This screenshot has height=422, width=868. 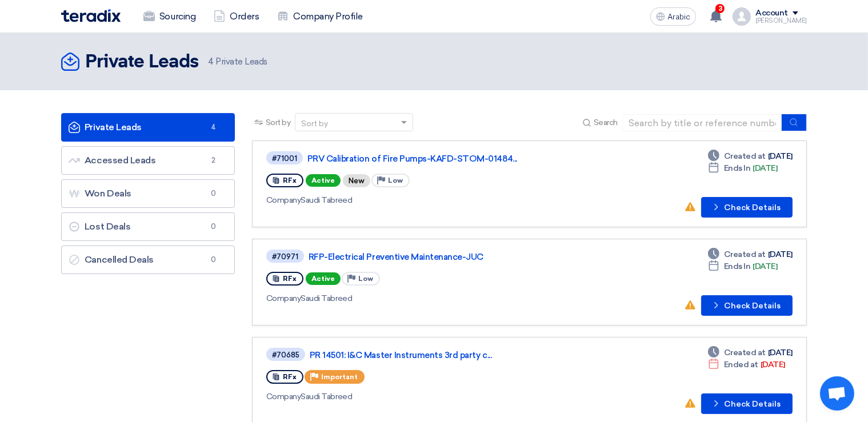 What do you see at coordinates (320, 17) in the screenshot?
I see `a: Company Profile` at bounding box center [320, 17].